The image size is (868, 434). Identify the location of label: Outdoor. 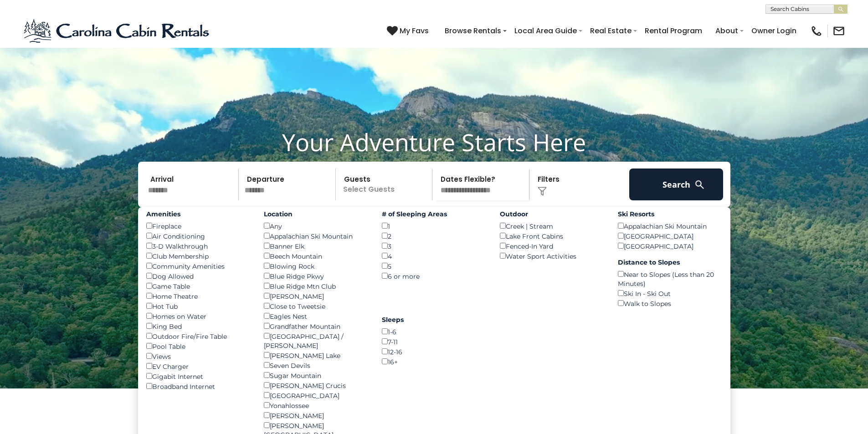
(552, 214).